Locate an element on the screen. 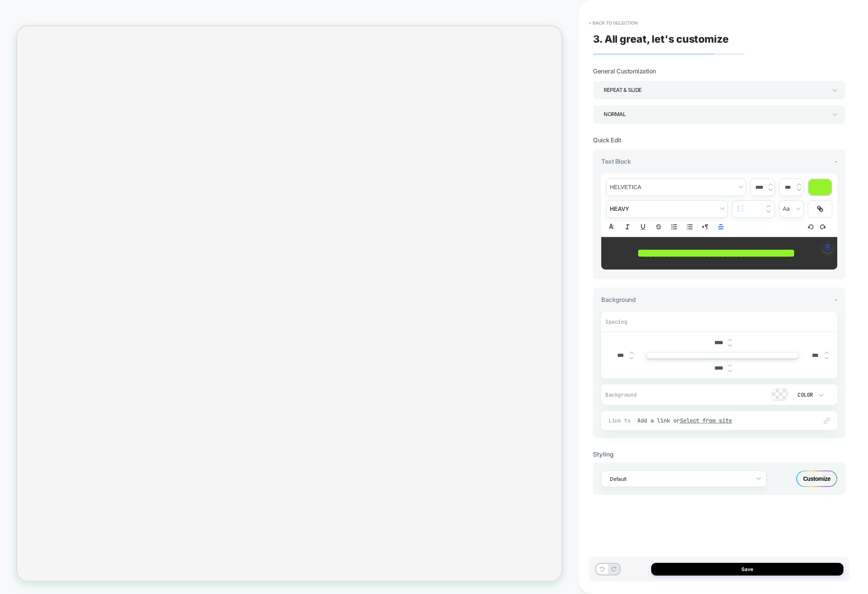 Image resolution: width=868 pixels, height=594 pixels. div: Add a link or is located at coordinates (723, 421).